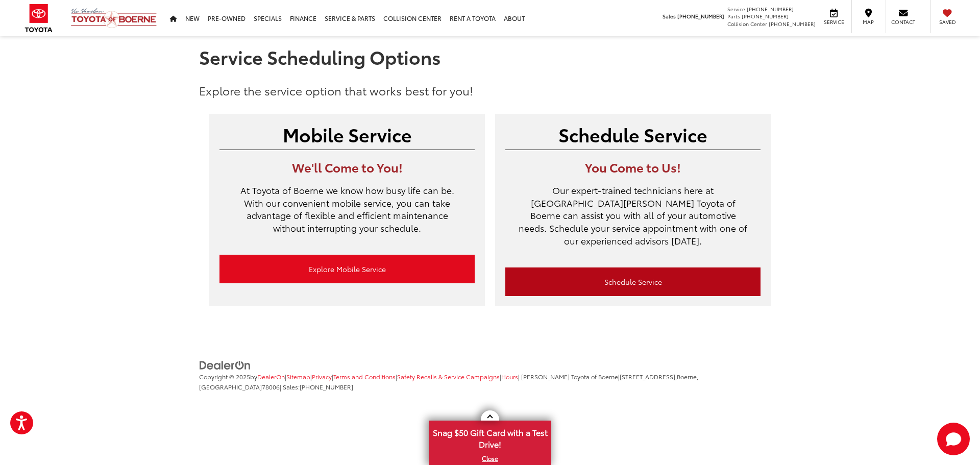 Image resolution: width=980 pixels, height=465 pixels. Describe the element at coordinates (687, 376) in the screenshot. I see `span: Boerne,` at that location.